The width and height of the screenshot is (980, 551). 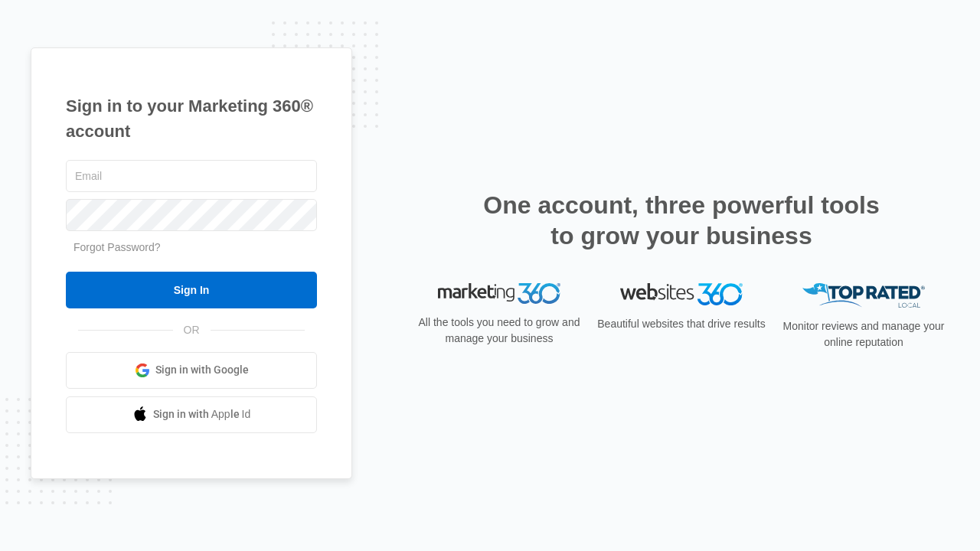 I want to click on a: Sign in with Google, so click(x=191, y=371).